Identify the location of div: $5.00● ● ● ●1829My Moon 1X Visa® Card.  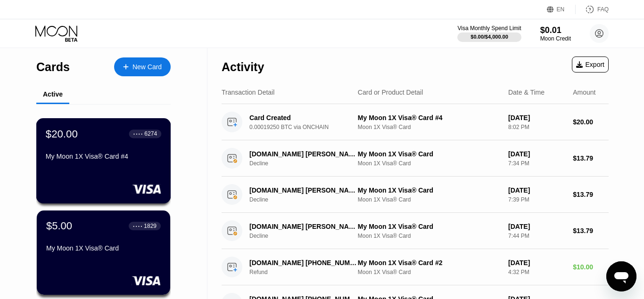
(103, 252).